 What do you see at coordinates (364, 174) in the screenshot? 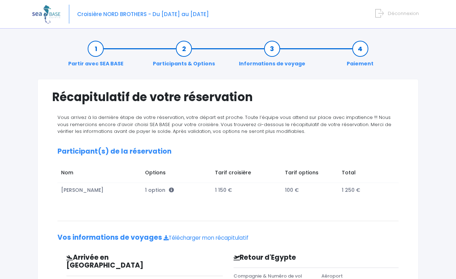
I see `td: Total` at bounding box center [364, 174].